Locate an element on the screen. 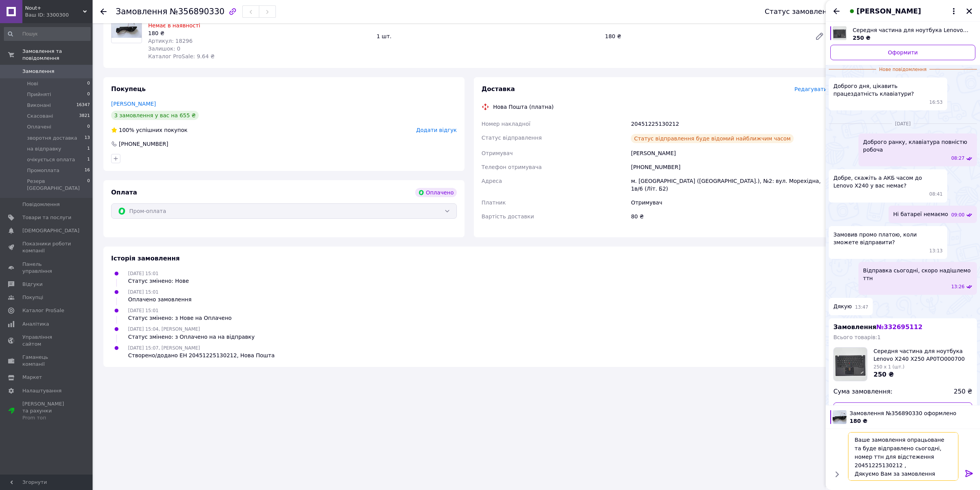  span: Покупці is located at coordinates (33, 298).